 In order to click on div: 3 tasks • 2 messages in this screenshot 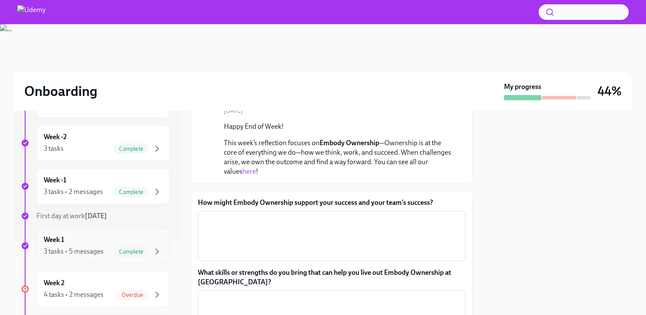, I will do `click(73, 192)`.